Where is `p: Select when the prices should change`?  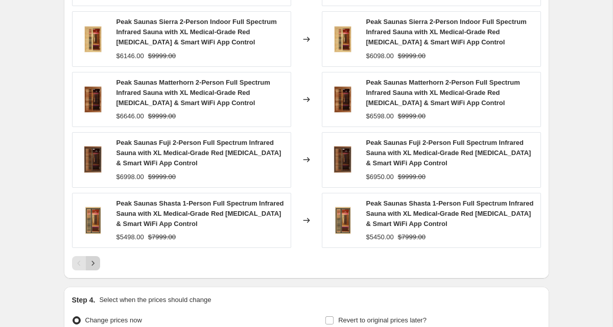 p: Select when the prices should change is located at coordinates (155, 300).